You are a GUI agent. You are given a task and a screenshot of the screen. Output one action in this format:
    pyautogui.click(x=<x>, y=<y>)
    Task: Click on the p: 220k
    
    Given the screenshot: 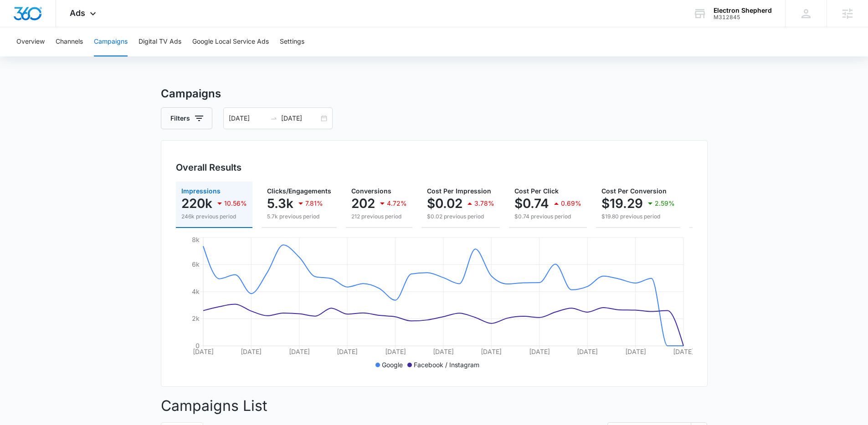 What is the action you would take?
    pyautogui.click(x=197, y=203)
    